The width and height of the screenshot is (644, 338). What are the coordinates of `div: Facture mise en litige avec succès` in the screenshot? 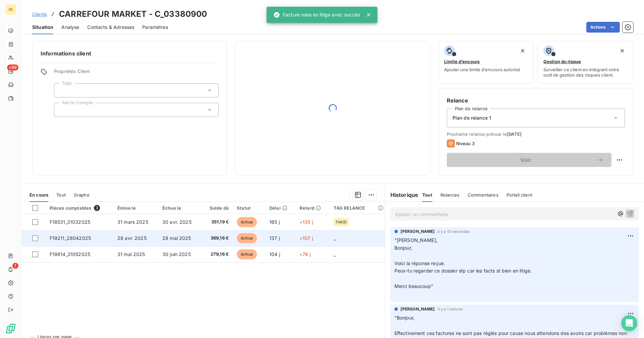 It's located at (317, 15).